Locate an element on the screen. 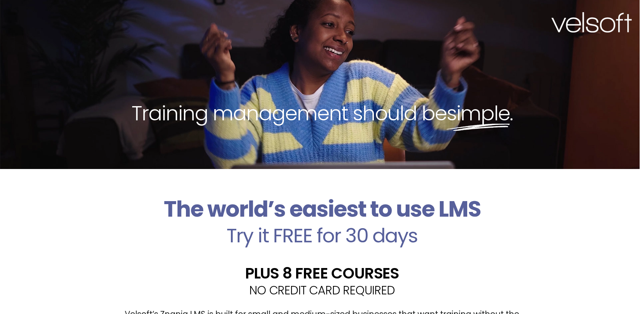 The image size is (644, 314). h2: NO CREDIT CARD REQUIRED is located at coordinates (323, 290).